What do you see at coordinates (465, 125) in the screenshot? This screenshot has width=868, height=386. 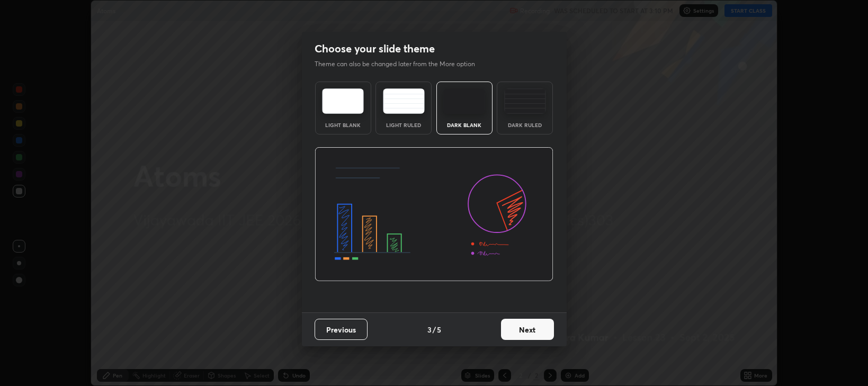 I see `div: Dark Blank` at bounding box center [465, 125].